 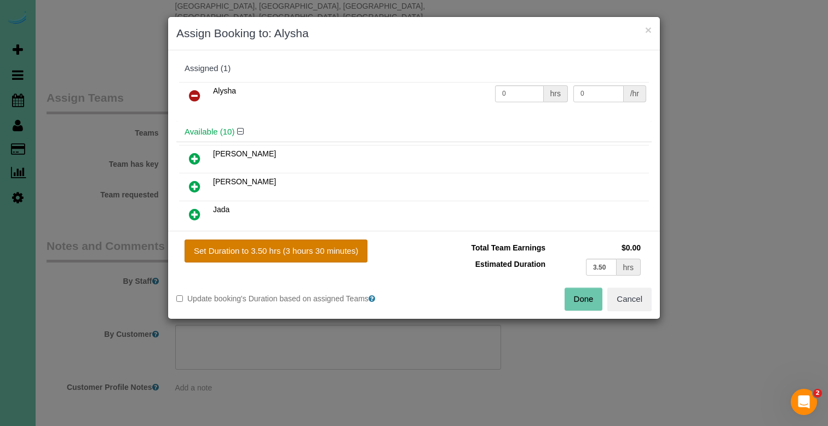 What do you see at coordinates (414, 68) in the screenshot?
I see `div: Assigned (1)` at bounding box center [414, 68].